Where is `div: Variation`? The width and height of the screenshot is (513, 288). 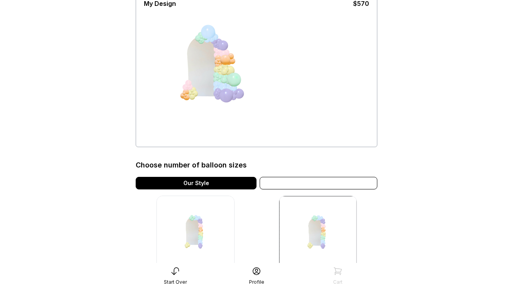
div: Variation is located at coordinates (318, 183).